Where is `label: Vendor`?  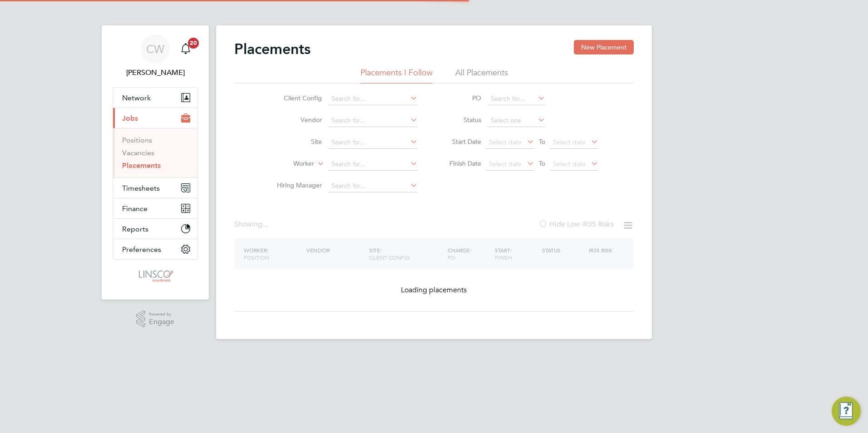
label: Vendor is located at coordinates (295, 120).